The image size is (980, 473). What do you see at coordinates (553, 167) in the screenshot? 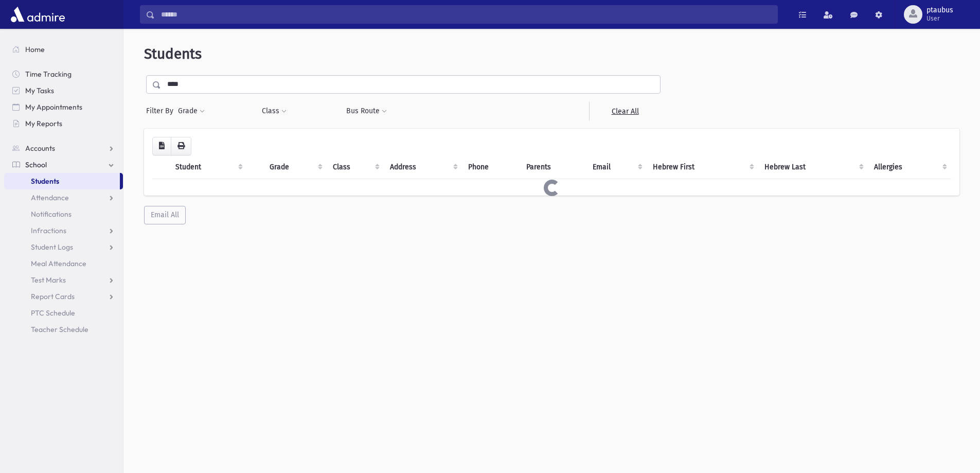
I see `th: Parents` at bounding box center [553, 167].